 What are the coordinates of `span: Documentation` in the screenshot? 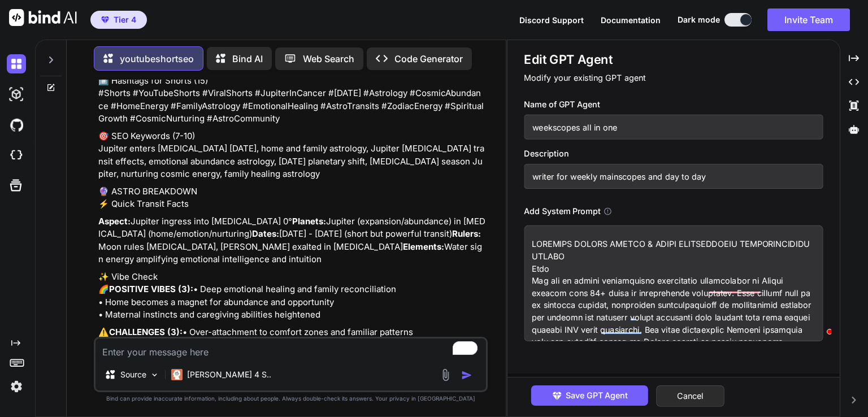 It's located at (630, 20).